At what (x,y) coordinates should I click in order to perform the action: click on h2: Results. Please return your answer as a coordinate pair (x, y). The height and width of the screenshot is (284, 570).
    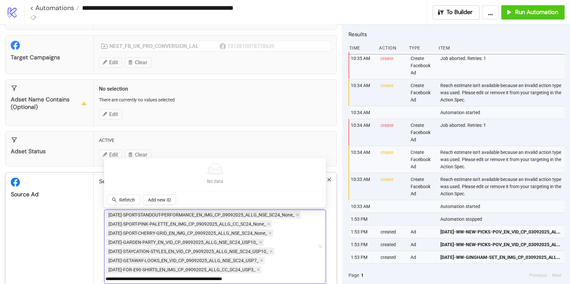
    Looking at the image, I should click on (457, 34).